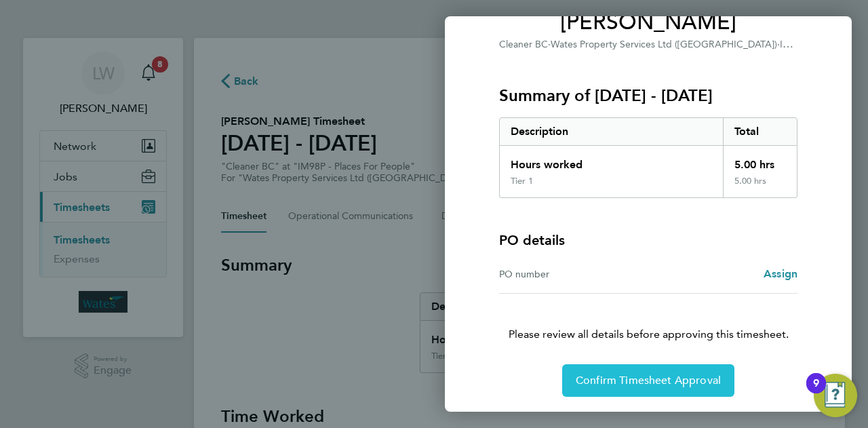  Describe the element at coordinates (816, 392) in the screenshot. I see `div: 9` at that location.